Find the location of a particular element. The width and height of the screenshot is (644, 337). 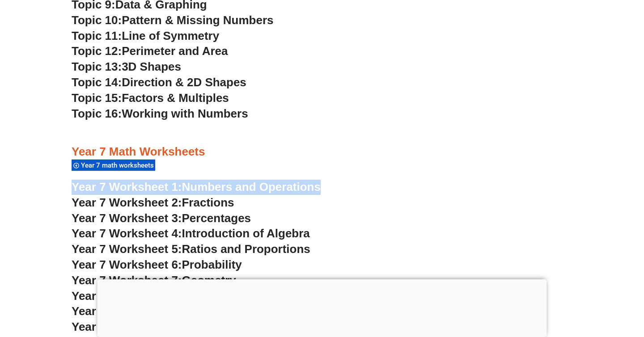

span: Year 7 Worksheet 9: is located at coordinates (126, 311).